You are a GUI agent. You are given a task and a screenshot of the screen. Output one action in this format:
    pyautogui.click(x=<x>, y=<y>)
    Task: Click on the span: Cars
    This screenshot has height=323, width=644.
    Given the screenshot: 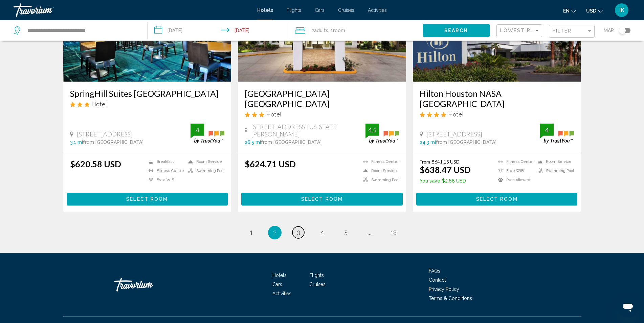 What is the action you would take?
    pyautogui.click(x=277, y=284)
    